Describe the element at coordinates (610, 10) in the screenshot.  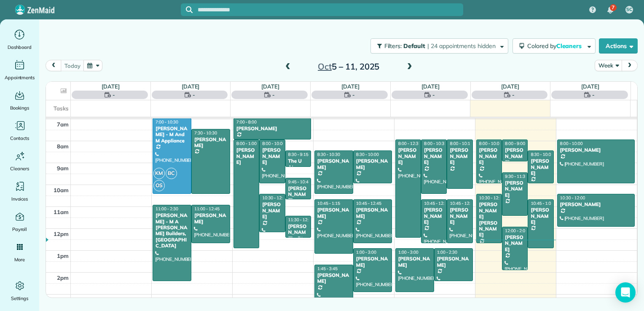
I see `div: 7 unread notifications` at that location.